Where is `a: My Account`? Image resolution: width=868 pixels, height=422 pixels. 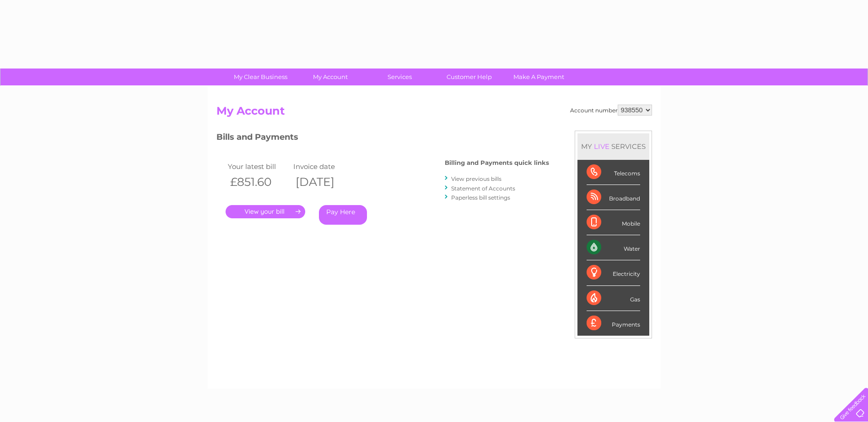 a: My Account is located at coordinates (330, 77).